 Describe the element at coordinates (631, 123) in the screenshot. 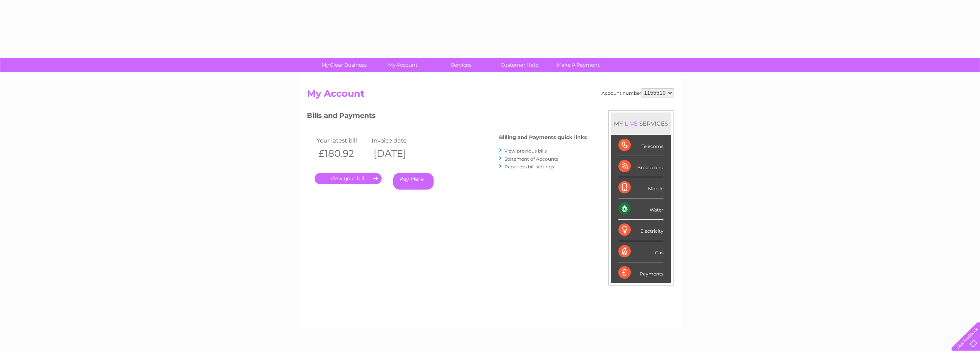

I see `div: LIVE` at that location.